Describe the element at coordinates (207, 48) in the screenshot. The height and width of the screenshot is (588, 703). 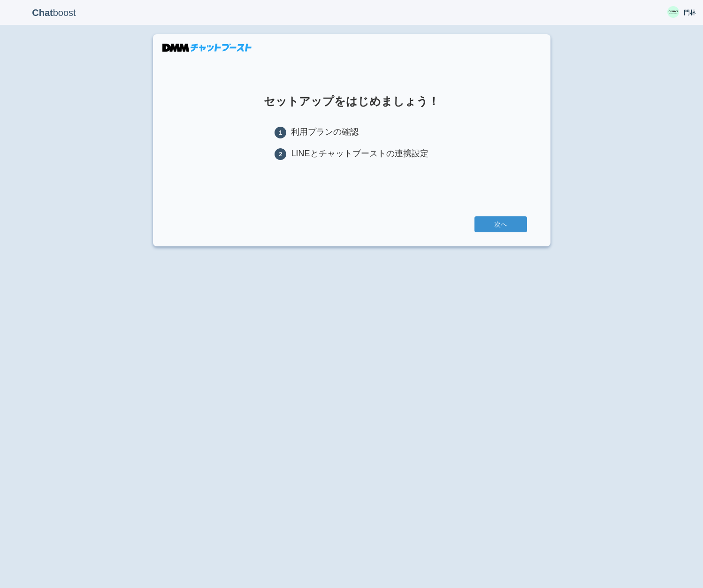
I see `img: DMMチャットブースト` at that location.